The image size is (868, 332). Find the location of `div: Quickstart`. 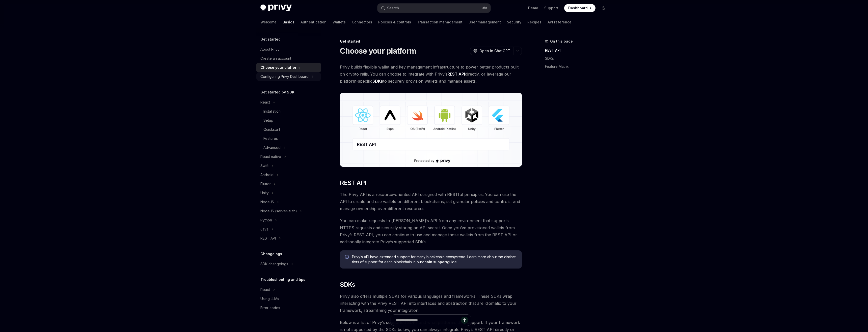

div: Quickstart is located at coordinates (272, 129).